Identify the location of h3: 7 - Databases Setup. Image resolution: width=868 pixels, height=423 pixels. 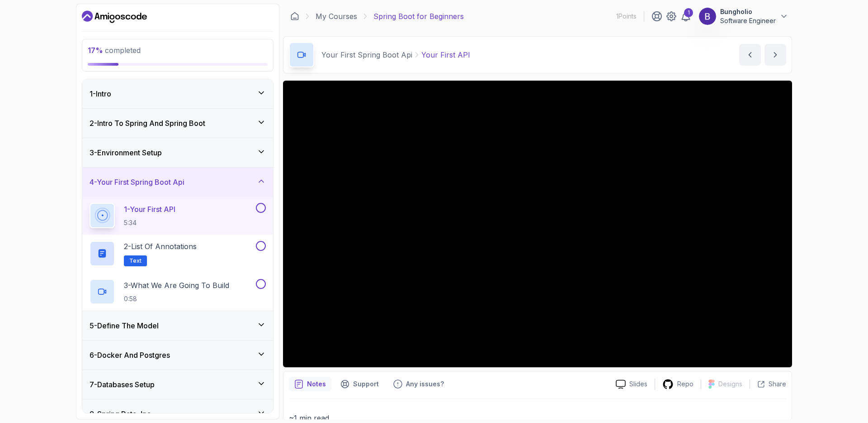
(122, 384).